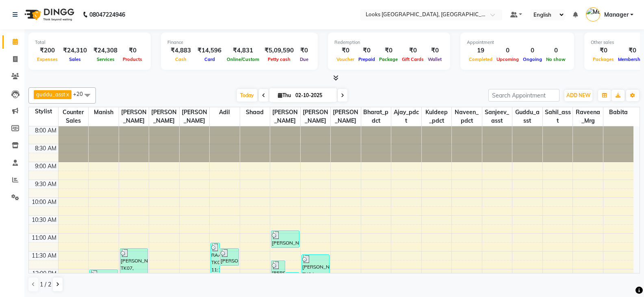  I want to click on span: Today, so click(247, 95).